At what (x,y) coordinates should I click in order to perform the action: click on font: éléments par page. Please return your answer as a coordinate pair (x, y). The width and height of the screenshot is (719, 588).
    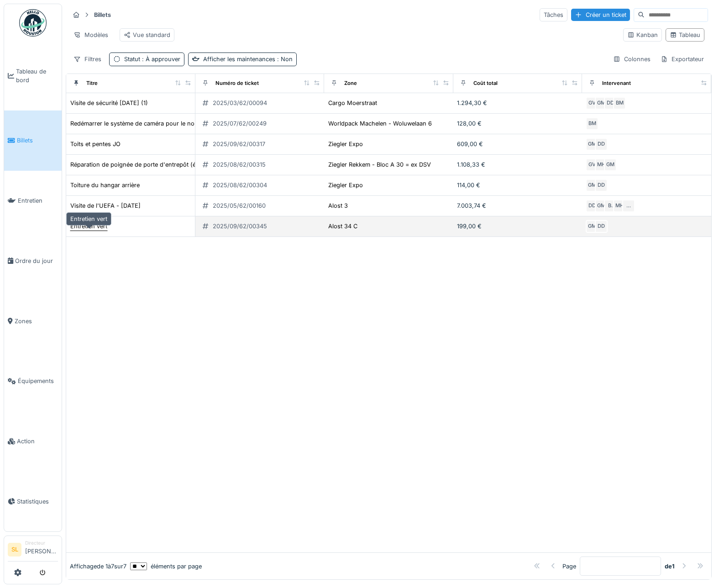
    Looking at the image, I should click on (176, 566).